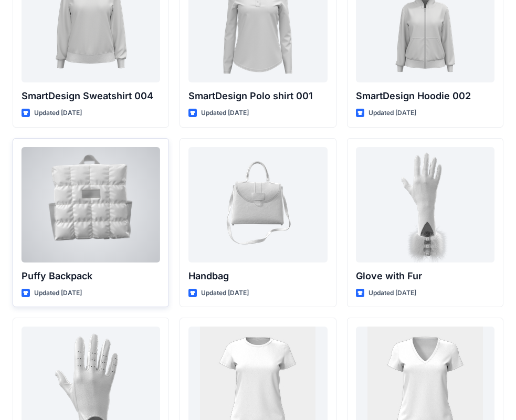 The height and width of the screenshot is (420, 516). Describe the element at coordinates (425, 277) in the screenshot. I see `p: Glove with Fur` at that location.